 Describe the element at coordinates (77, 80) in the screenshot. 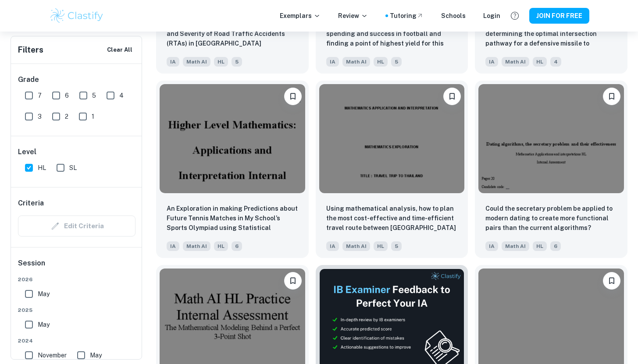

I see `h6: Grade` at that location.